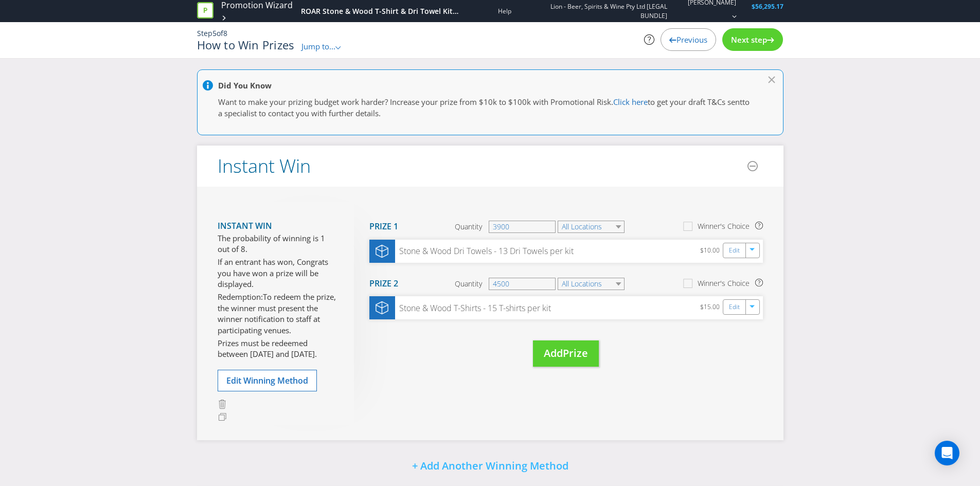 This screenshot has height=486, width=980. I want to click on h4: Prize 1, so click(384, 226).